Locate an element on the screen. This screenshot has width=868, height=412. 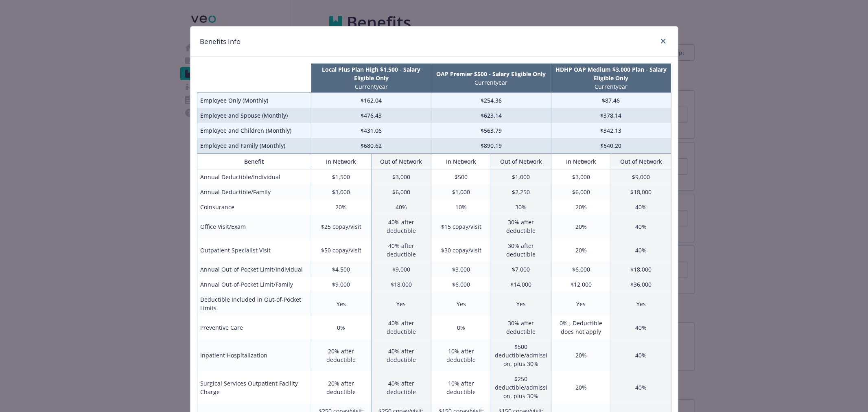
td: Outpatient Specialist Visit is located at coordinates (254, 249).